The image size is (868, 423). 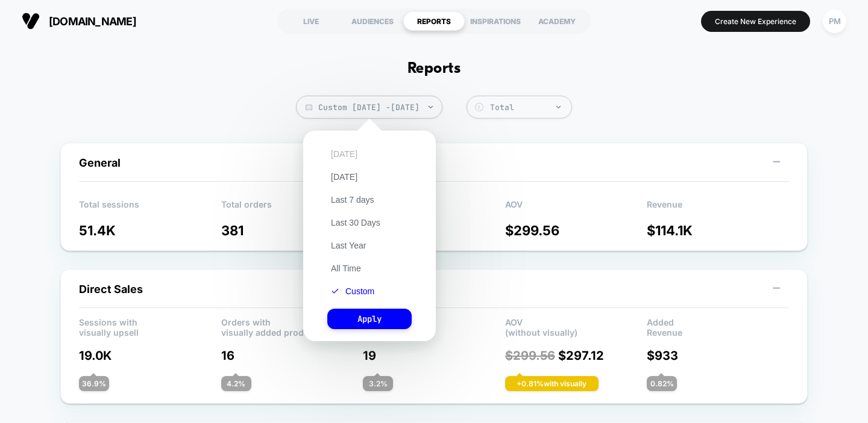 I want to click on p: $ 114.1K, so click(x=718, y=230).